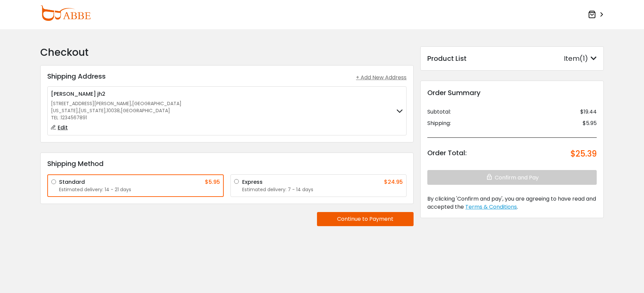  What do you see at coordinates (583, 154) in the screenshot?
I see `div: $25.39` at bounding box center [583, 154].